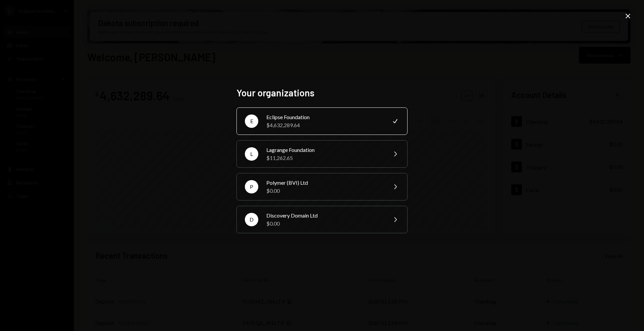 Image resolution: width=644 pixels, height=331 pixels. I want to click on div: D, so click(252, 220).